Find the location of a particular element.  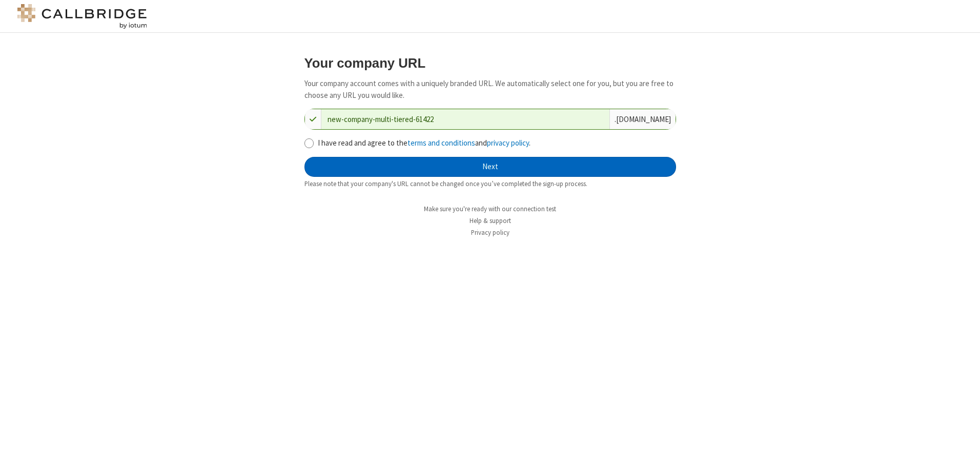

button: Next is located at coordinates (490, 167).